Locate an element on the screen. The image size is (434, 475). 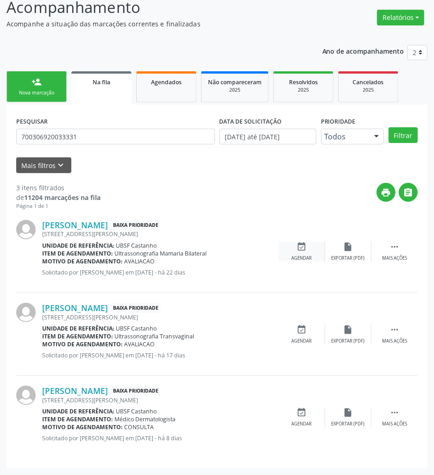
div: Nova marcação is located at coordinates (37, 93).